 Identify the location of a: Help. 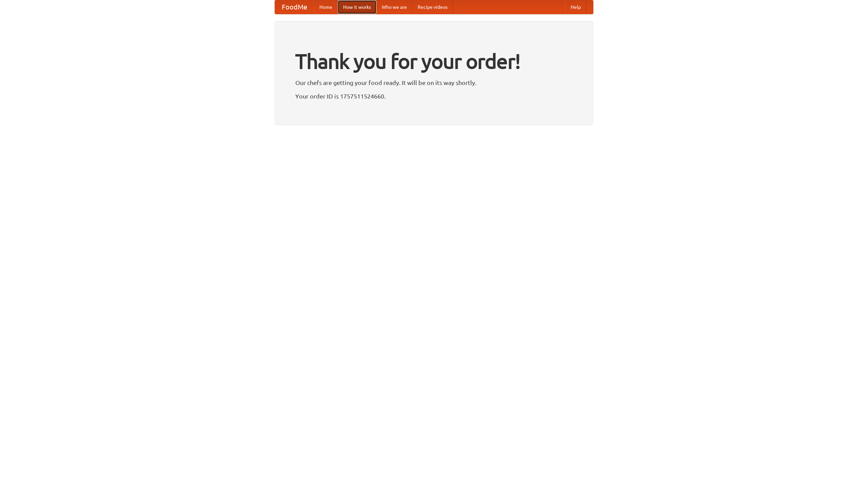
(575, 7).